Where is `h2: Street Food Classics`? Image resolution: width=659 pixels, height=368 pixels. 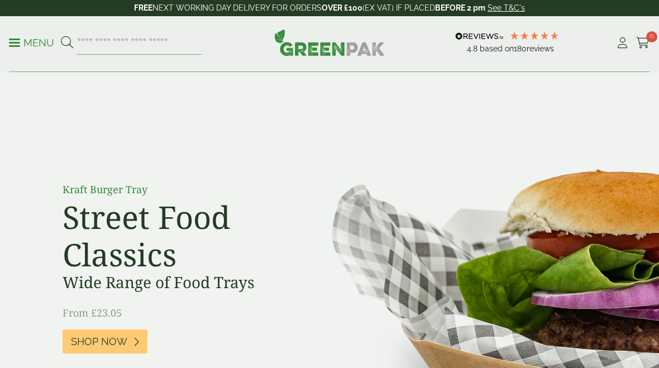
h2: Street Food Classics is located at coordinates (188, 236).